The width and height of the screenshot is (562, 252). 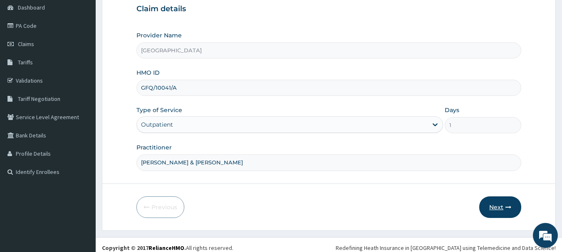 I want to click on textarea: Type your message and hit 'Enter', so click(x=81, y=180).